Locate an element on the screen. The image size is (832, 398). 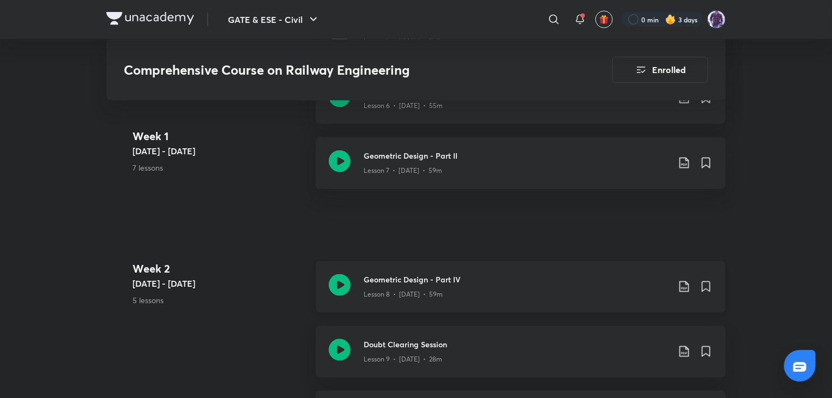
h3: Doubt Clearing Session is located at coordinates (517, 345).